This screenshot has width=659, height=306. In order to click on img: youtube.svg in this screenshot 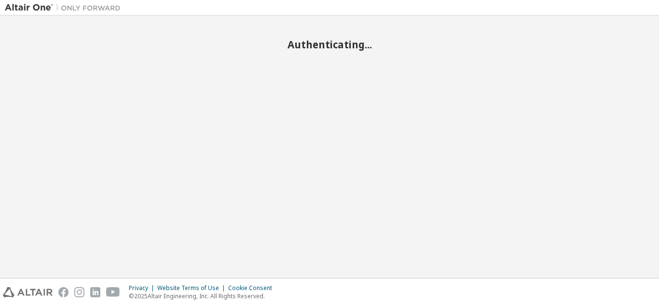, I will do `click(113, 292)`.